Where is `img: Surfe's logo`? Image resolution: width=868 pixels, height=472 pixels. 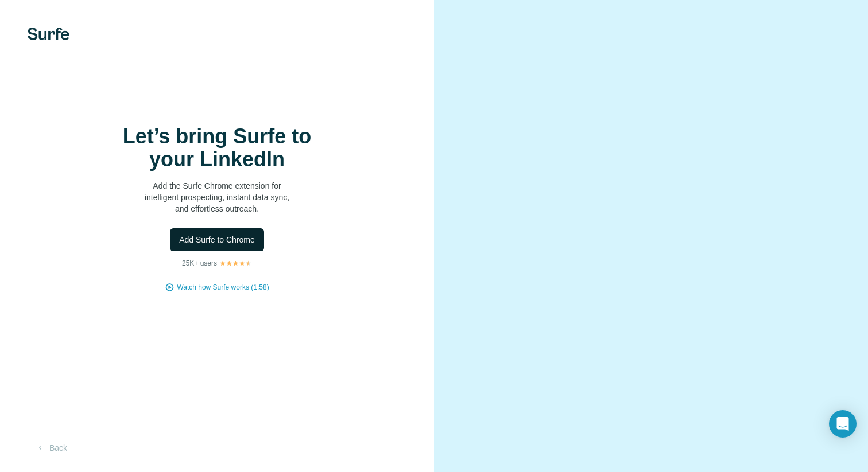 img: Surfe's logo is located at coordinates (48, 34).